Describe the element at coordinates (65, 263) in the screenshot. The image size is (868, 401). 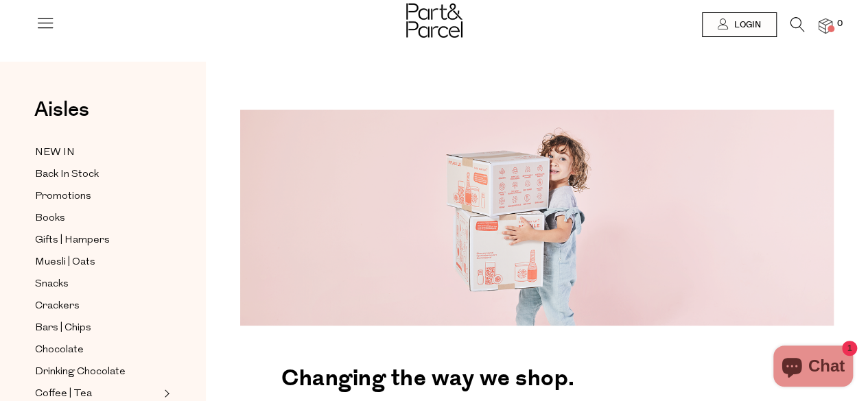
I see `span: Muesli | Oats` at that location.